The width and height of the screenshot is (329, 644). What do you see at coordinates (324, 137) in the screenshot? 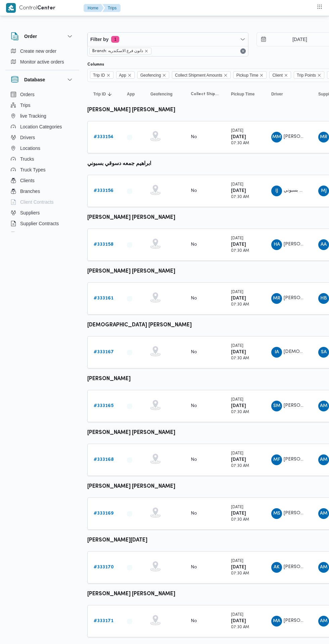
I see `div: Muhammad Radha Ibrahem Said Ahmad Ali` at bounding box center [324, 137].